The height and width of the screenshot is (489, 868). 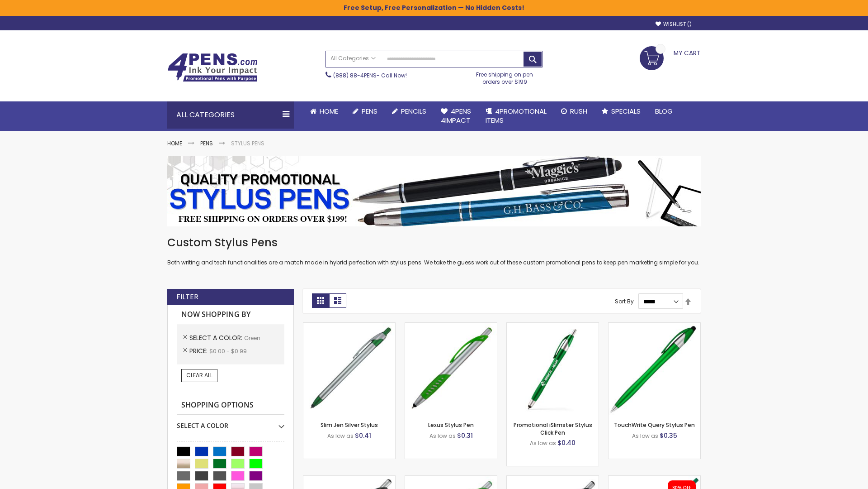 What do you see at coordinates (516, 115) in the screenshot?
I see `span: 4PROMOTIONAL ITEMS` at bounding box center [516, 115].